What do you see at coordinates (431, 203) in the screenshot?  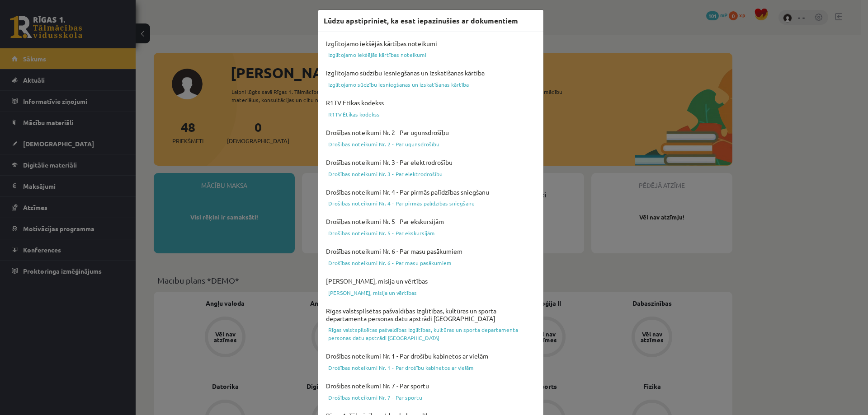 I see `a: Drošības noteikumi Nr. 4 - Par pirmās palīdzības sniegšanu` at bounding box center [431, 203].